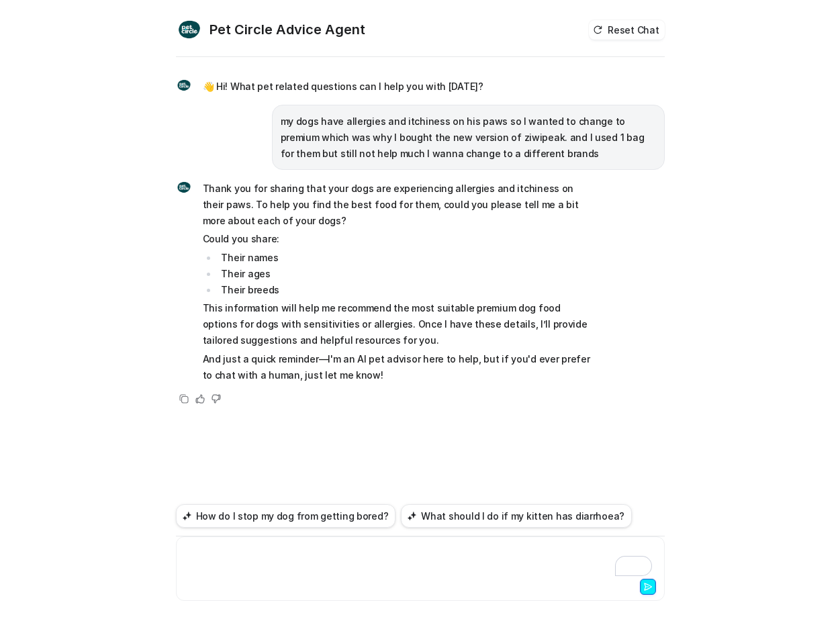 The image size is (840, 617). I want to click on p: Could you share:, so click(399, 239).